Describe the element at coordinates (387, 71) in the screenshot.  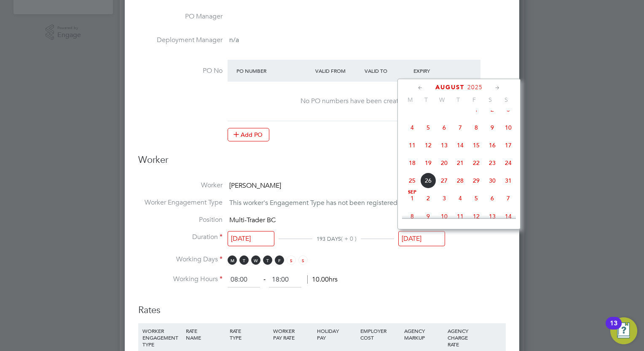
I see `div: Valid To` at that location.